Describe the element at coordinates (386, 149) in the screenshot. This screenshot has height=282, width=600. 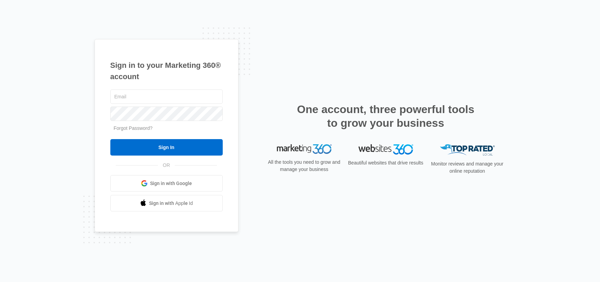
I see `img: Websites 360` at that location.